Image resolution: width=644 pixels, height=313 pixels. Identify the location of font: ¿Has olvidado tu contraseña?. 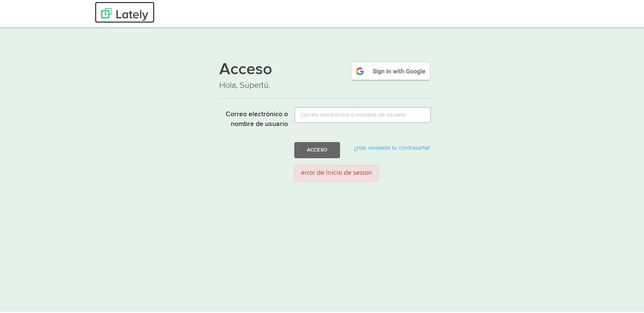
(392, 146).